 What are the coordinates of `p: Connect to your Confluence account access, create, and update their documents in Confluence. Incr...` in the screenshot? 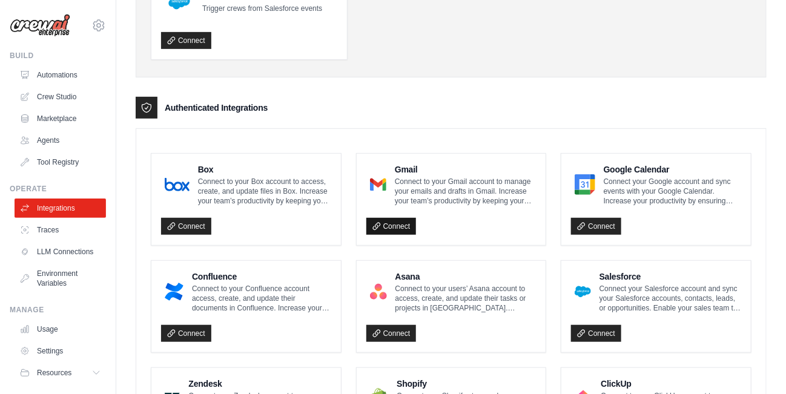 It's located at (261, 298).